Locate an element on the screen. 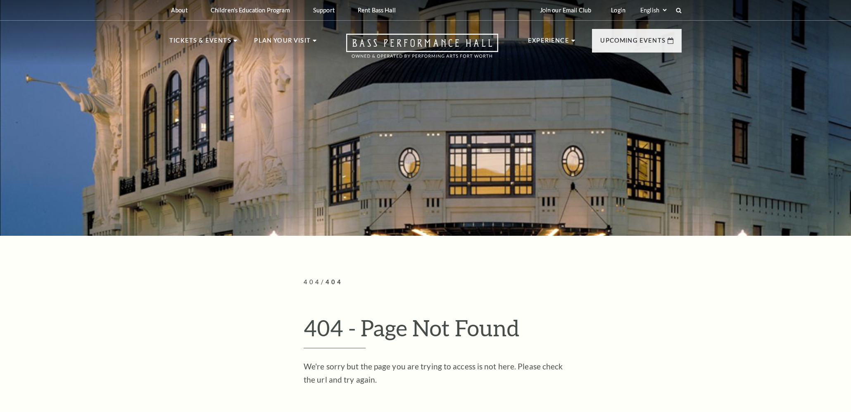 This screenshot has height=412, width=851. h1: 404 - Page Not Found is located at coordinates (493, 331).